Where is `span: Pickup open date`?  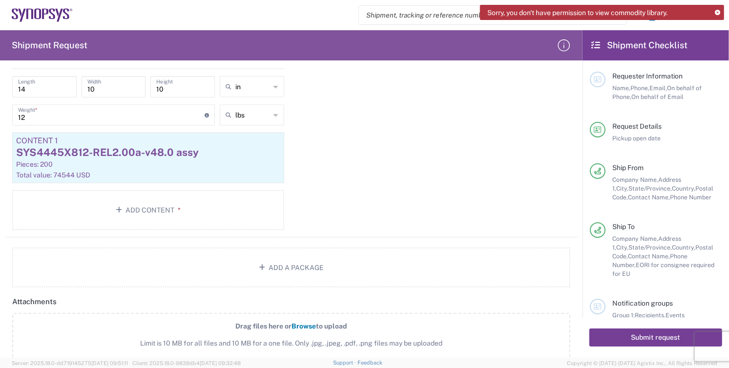 span: Pickup open date is located at coordinates (636, 138).